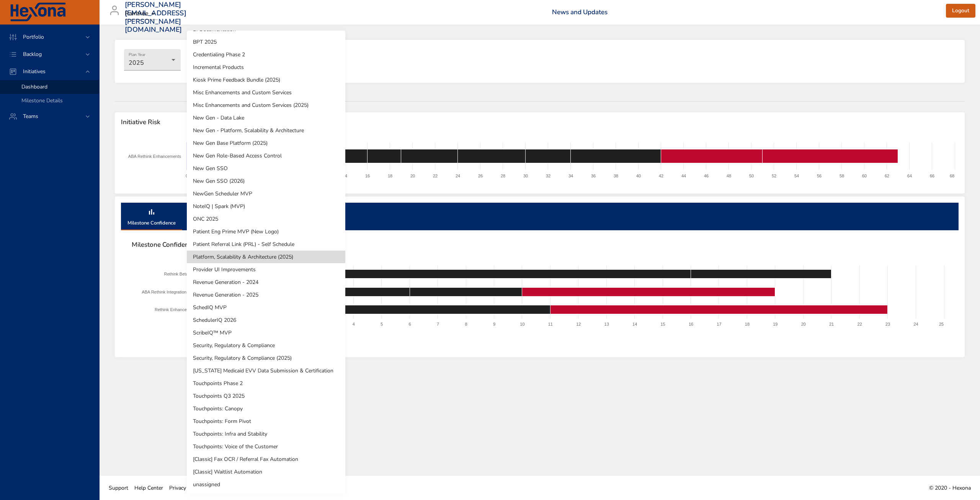 The width and height of the screenshot is (980, 500). What do you see at coordinates (266, 409) in the screenshot?
I see `li: Touchpoints: Canopy` at bounding box center [266, 409].